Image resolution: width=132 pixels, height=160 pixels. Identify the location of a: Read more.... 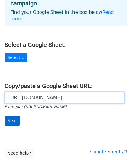
(62, 15).